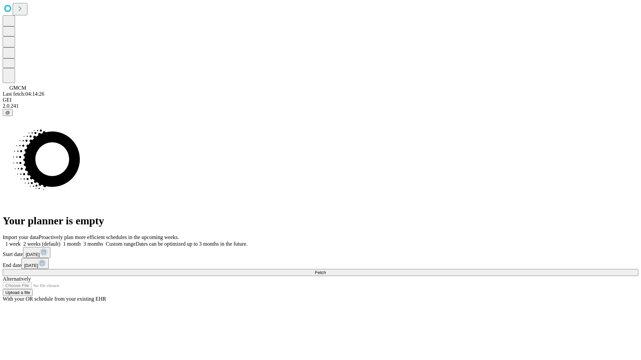 The height and width of the screenshot is (360, 641). What do you see at coordinates (320, 253) in the screenshot?
I see `div: Start date` at bounding box center [320, 253].